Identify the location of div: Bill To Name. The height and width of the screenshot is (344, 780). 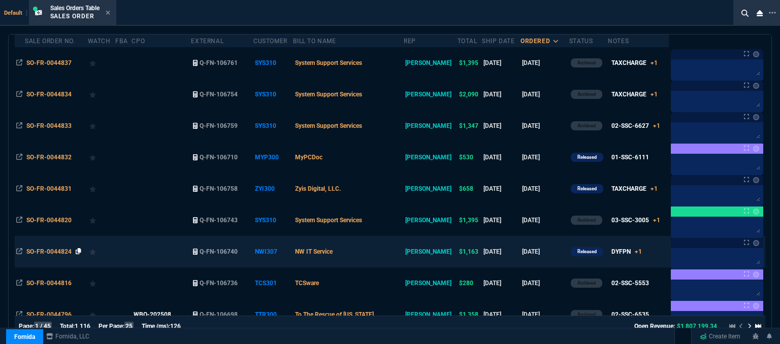
(314, 41).